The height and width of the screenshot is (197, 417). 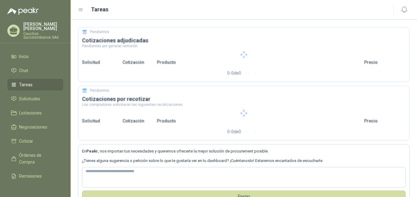 What do you see at coordinates (244, 161) in the screenshot?
I see `p: ¿Tienes alguna sugerencia o petición sobre lo que te gustaría ver en tu dashboard? ¡Cuéntanoslo! ...` at bounding box center [244, 161].